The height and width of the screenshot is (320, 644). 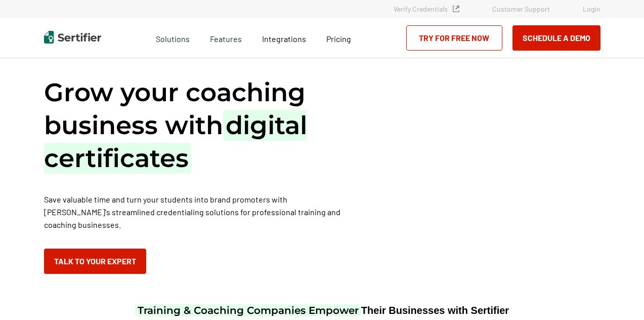 I want to click on img: Sertifier | Digital Credentialing Platform, so click(x=72, y=37).